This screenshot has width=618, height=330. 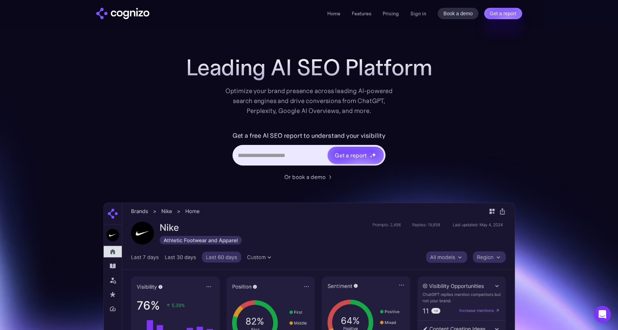 I want to click on div: Open Intercom Messenger, so click(x=602, y=314).